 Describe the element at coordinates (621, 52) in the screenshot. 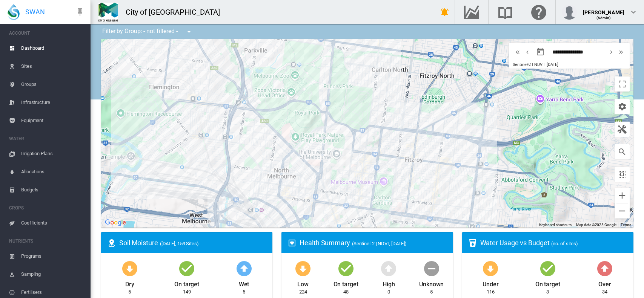

I see `md-icon: icon-chevron-double-right` at that location.